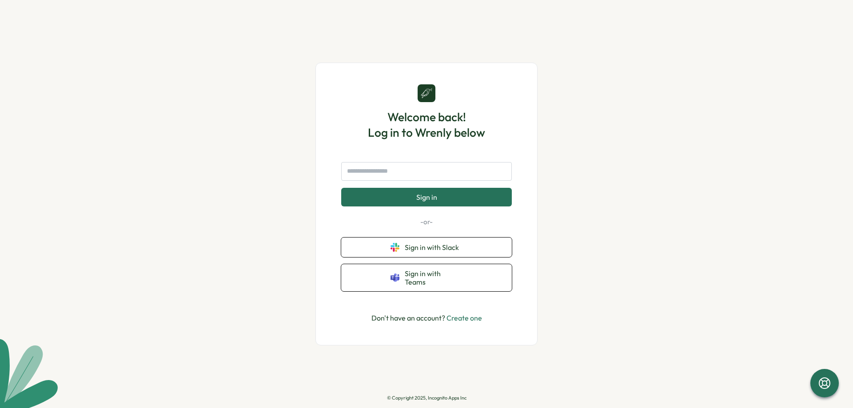 The height and width of the screenshot is (408, 853). I want to click on p: Don't have an account?, so click(427, 318).